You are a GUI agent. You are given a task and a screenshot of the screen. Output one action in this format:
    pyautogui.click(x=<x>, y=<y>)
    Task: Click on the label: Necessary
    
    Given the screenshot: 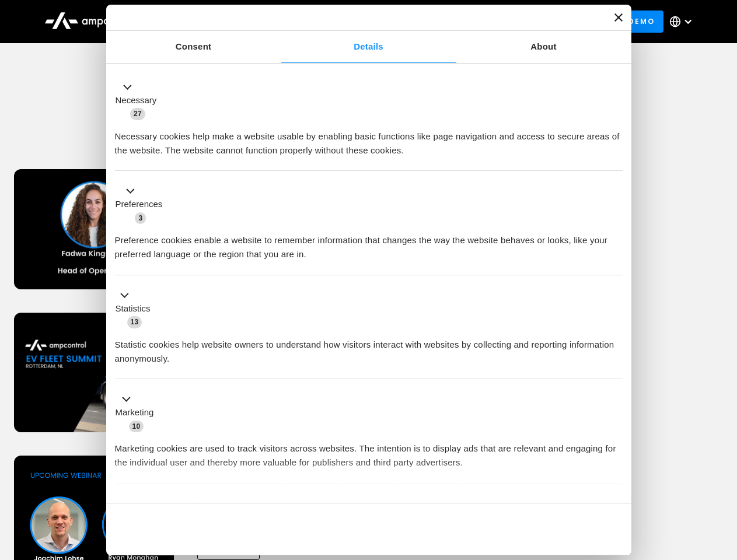 What is the action you would take?
    pyautogui.click(x=136, y=100)
    